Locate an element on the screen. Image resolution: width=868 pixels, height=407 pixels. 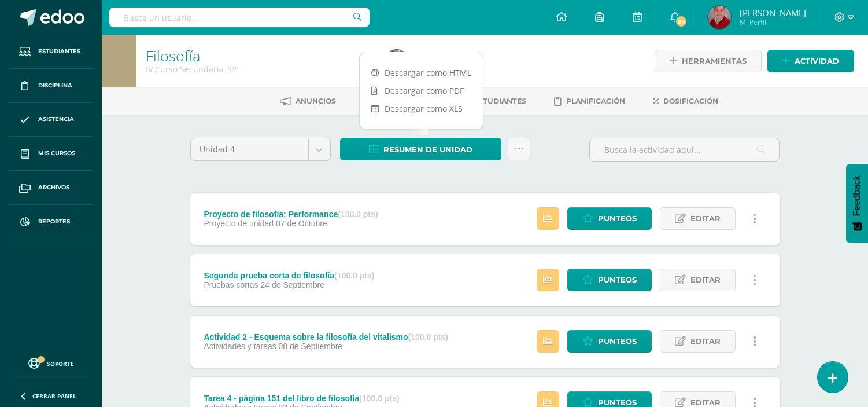
span: Proyecto de unidad is located at coordinates (238, 224).